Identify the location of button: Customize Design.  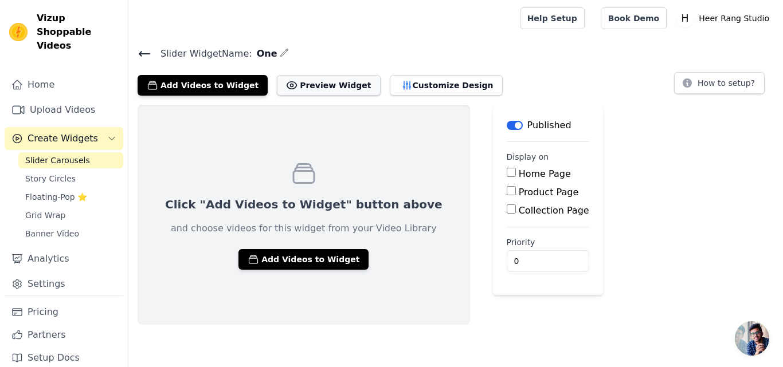
(446, 85).